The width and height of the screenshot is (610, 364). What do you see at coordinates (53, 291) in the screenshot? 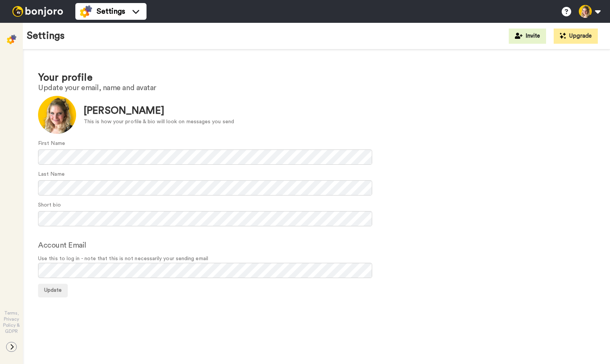
I see `button: Update` at bounding box center [53, 291].